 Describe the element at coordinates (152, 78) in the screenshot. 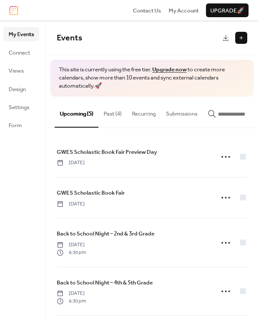

I see `span: This site is currently using the free tier. to create more calendars, show more than 10 events an...` at that location.